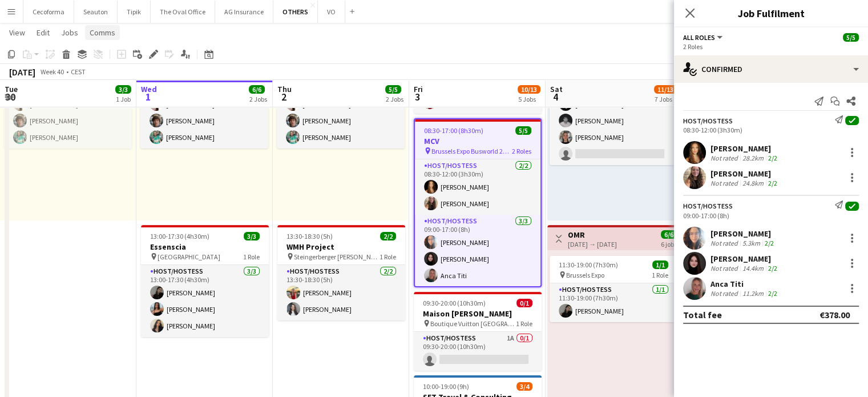 This screenshot has height=397, width=868. Describe the element at coordinates (471, 151) in the screenshot. I see `span: Brussels Expo Busworld 2025` at that location.